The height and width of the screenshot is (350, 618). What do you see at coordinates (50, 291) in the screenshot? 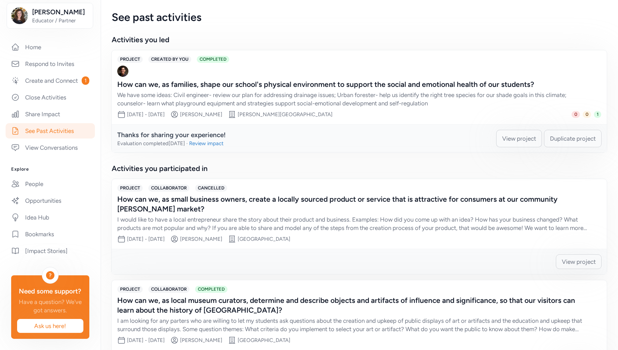
I see `div: Need some support?` at bounding box center [50, 291].